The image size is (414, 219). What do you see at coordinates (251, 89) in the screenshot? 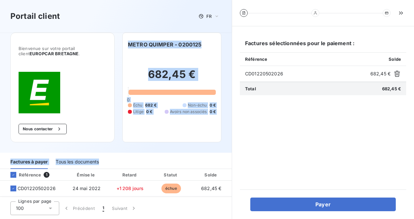
I see `span: Total` at bounding box center [251, 89].